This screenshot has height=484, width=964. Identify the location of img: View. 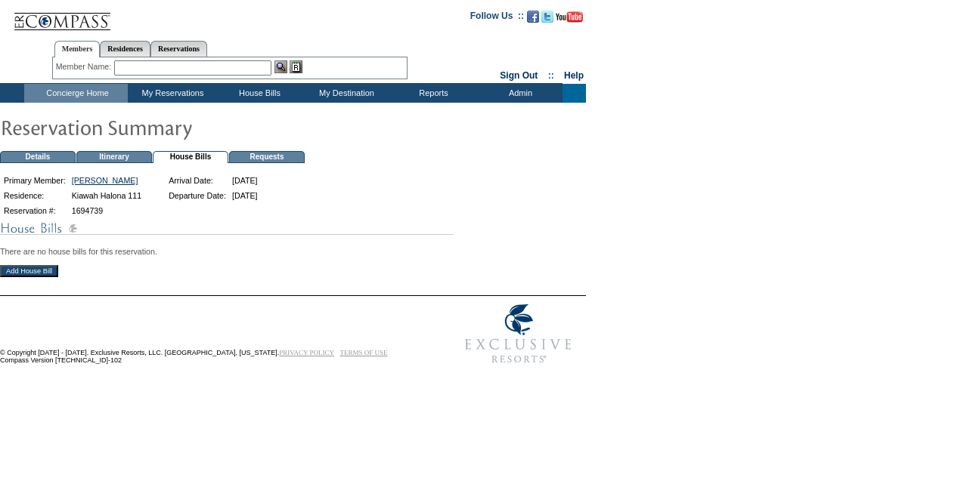
(280, 67).